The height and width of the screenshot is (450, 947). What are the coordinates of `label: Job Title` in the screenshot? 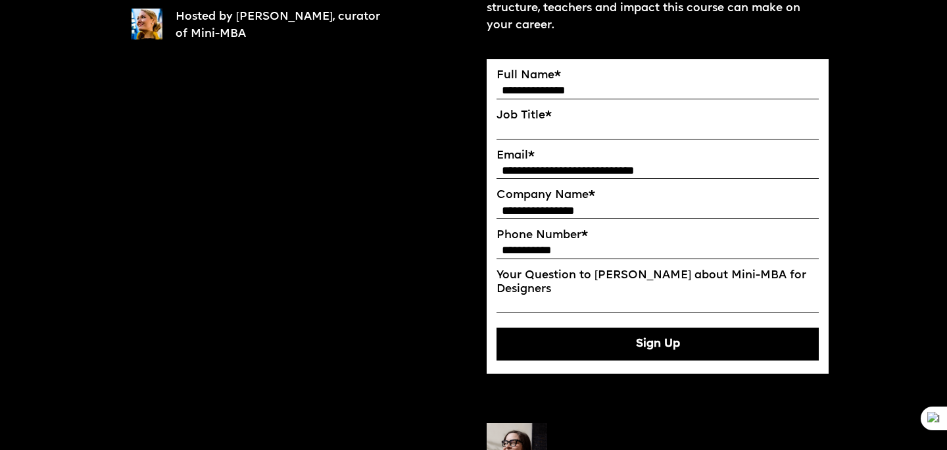 It's located at (657, 116).